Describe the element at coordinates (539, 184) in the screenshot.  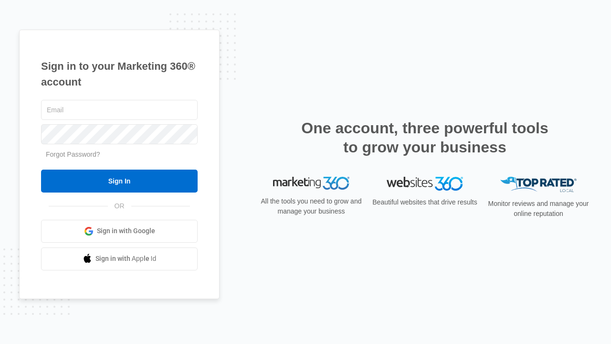
I see `img: Top Rated Local` at that location.